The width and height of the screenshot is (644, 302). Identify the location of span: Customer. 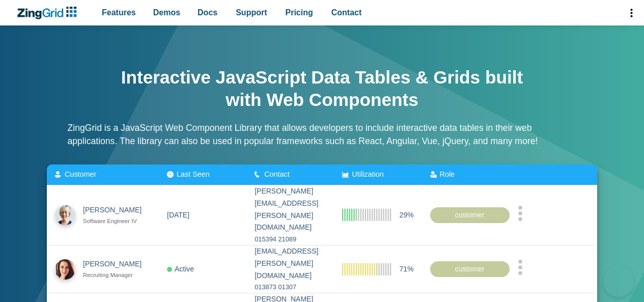
(80, 174).